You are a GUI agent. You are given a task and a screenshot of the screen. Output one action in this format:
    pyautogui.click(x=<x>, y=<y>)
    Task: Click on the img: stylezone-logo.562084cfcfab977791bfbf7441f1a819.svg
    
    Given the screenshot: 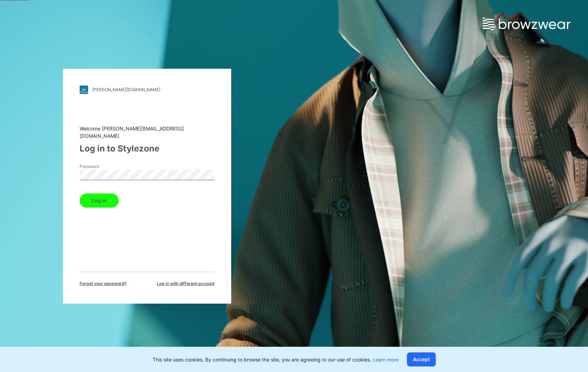 What is the action you would take?
    pyautogui.click(x=84, y=90)
    